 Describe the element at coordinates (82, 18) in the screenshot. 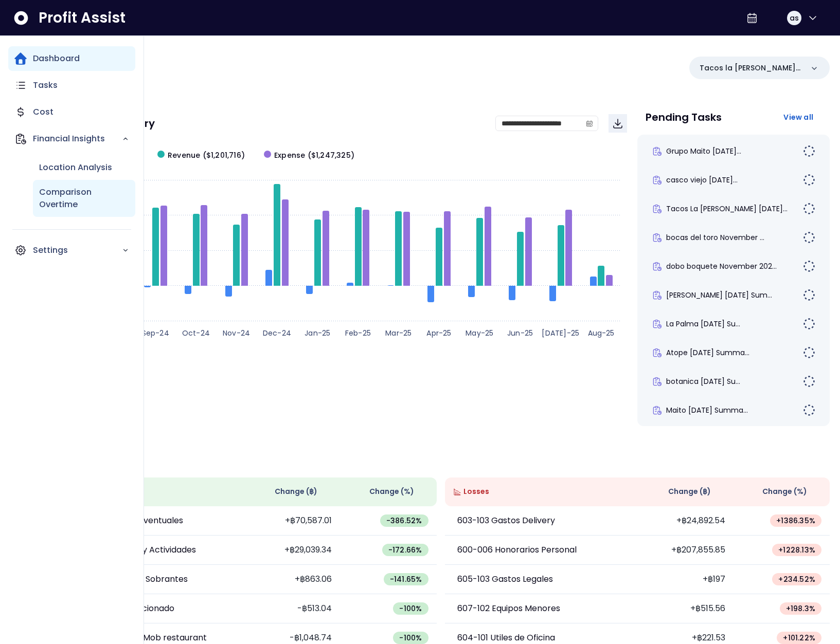

I see `span: Profit Assist` at that location.